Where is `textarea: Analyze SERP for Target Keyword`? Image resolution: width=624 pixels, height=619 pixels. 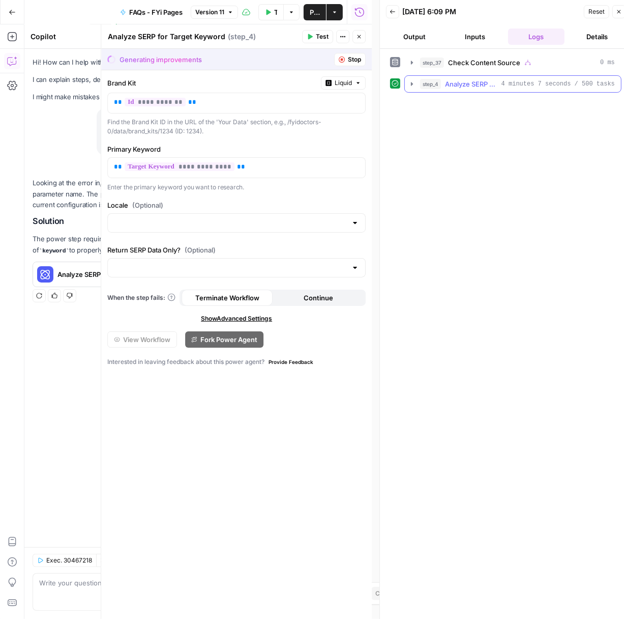
textarea: Analyze SERP for Target Keyword is located at coordinates (166, 37).